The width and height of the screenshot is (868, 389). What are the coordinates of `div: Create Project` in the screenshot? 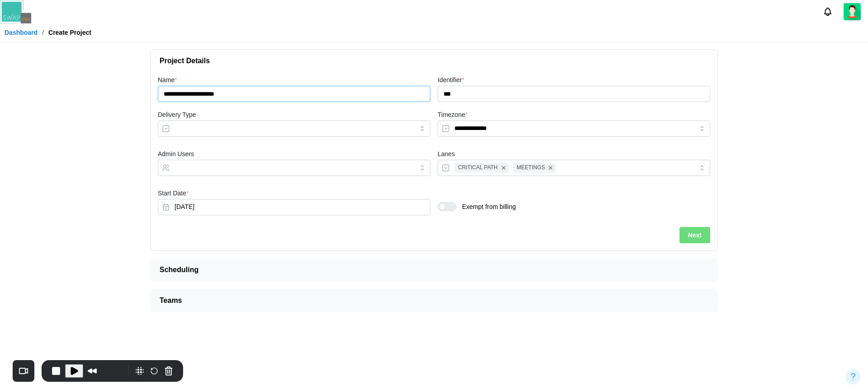 It's located at (70, 33).